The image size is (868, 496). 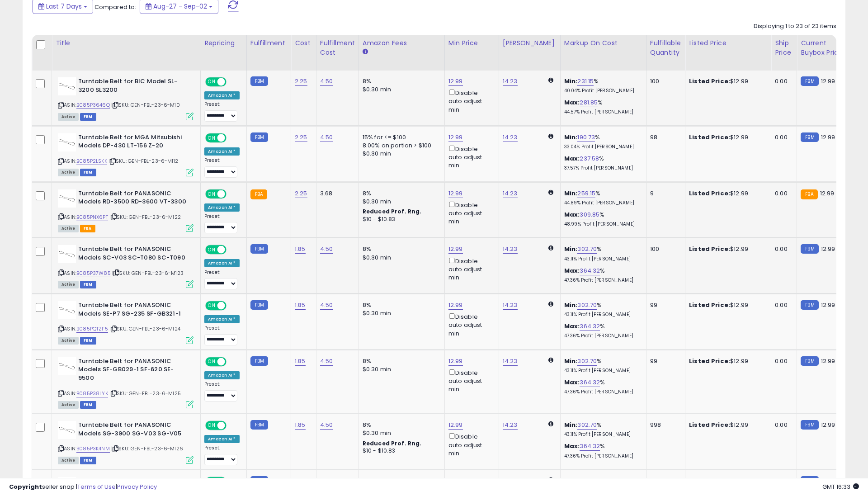 I want to click on a: Privacy Policy, so click(x=137, y=487).